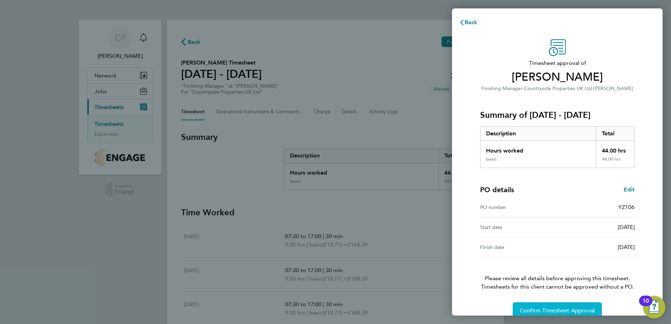  I want to click on span: Countryside Properties UK Ltd, so click(558, 88).